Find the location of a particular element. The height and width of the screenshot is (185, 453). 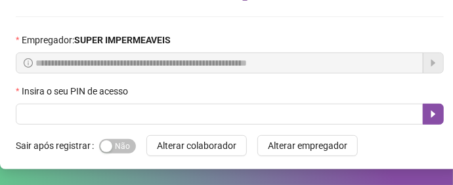

span: info-circle is located at coordinates (28, 63).